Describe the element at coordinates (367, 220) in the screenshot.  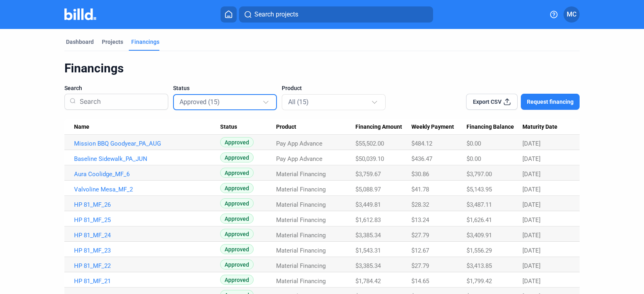
I see `span: $1,612.83` at that location.